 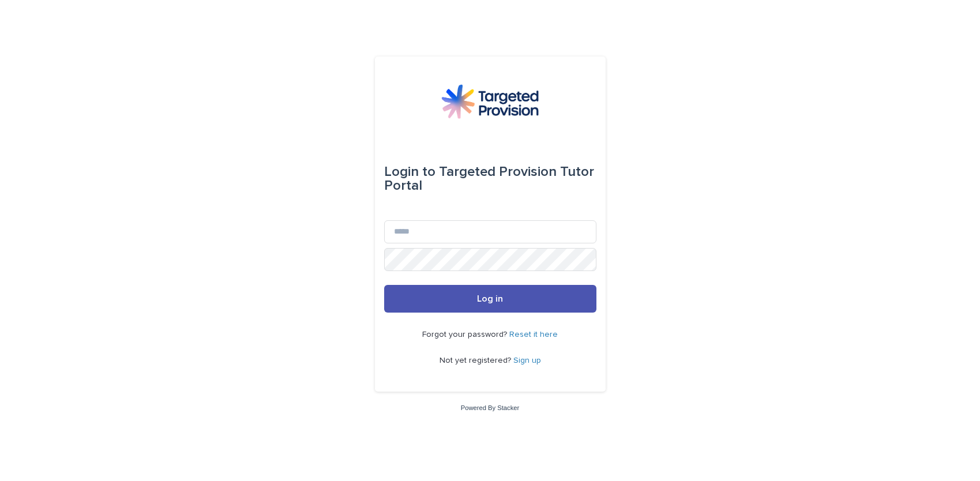 I want to click on span: Not yet registered?, so click(x=476, y=360).